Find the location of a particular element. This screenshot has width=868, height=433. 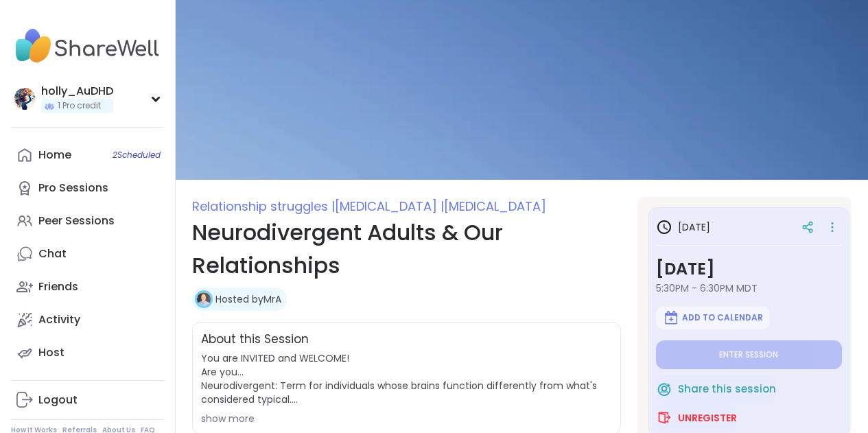

a: Host is located at coordinates (87, 352).